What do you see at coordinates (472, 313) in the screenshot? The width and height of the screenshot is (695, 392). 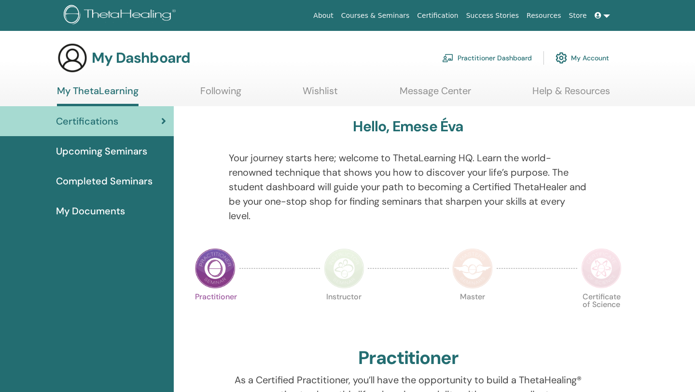 I see `p: Master` at bounding box center [472, 313].